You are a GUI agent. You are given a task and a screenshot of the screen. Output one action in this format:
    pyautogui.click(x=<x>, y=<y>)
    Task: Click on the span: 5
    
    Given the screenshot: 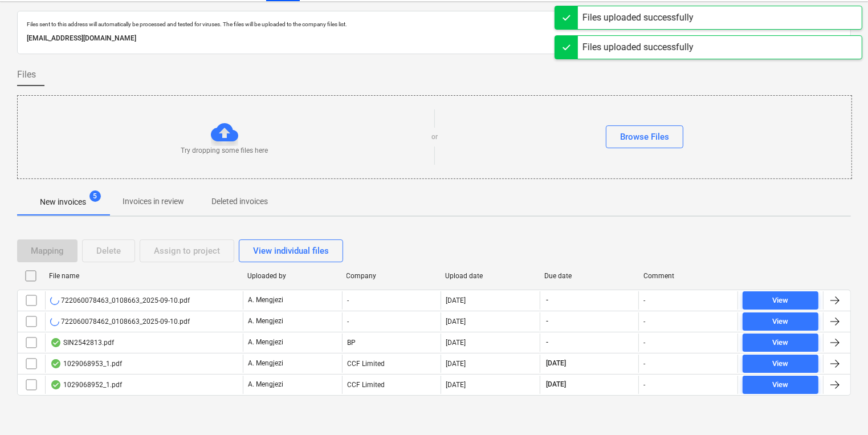 What is the action you would take?
    pyautogui.click(x=95, y=196)
    